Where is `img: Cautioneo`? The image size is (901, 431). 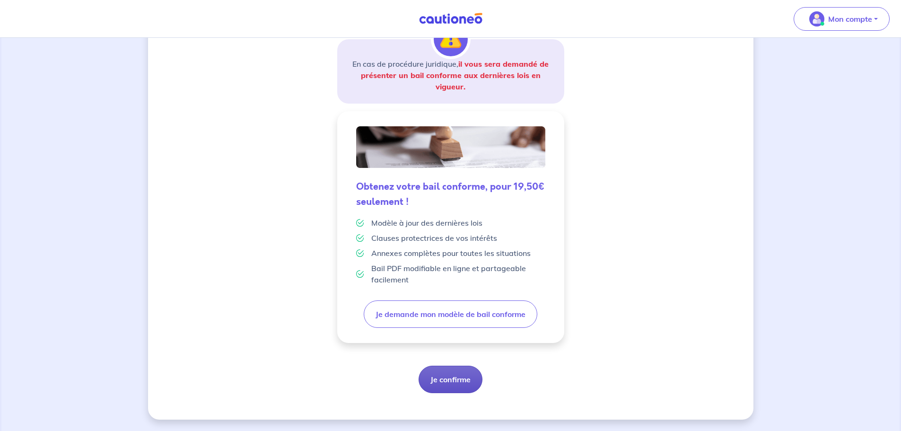 img: Cautioneo is located at coordinates (451, 18).